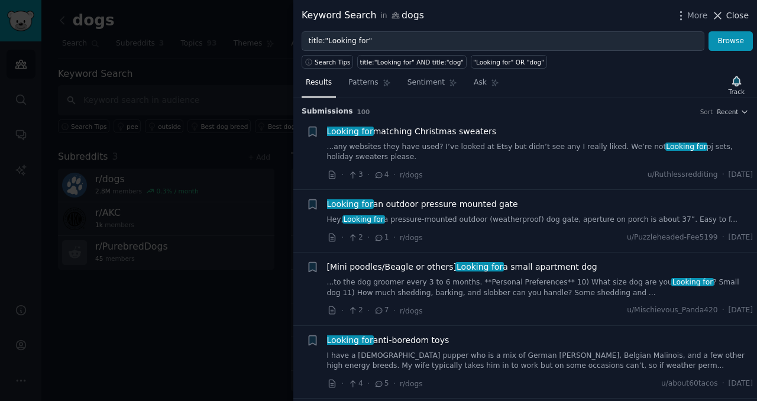  Describe the element at coordinates (540, 220) in the screenshot. I see `a: Hey,Looking fora pressure-mounted outdoor (weatherproof) dog gate, aperture on porch is about 37”...` at that location.